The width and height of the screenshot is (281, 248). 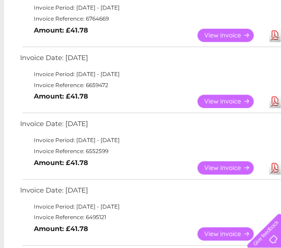 What do you see at coordinates (183, 42) in the screenshot?
I see `a: Telecoms` at bounding box center [183, 42].